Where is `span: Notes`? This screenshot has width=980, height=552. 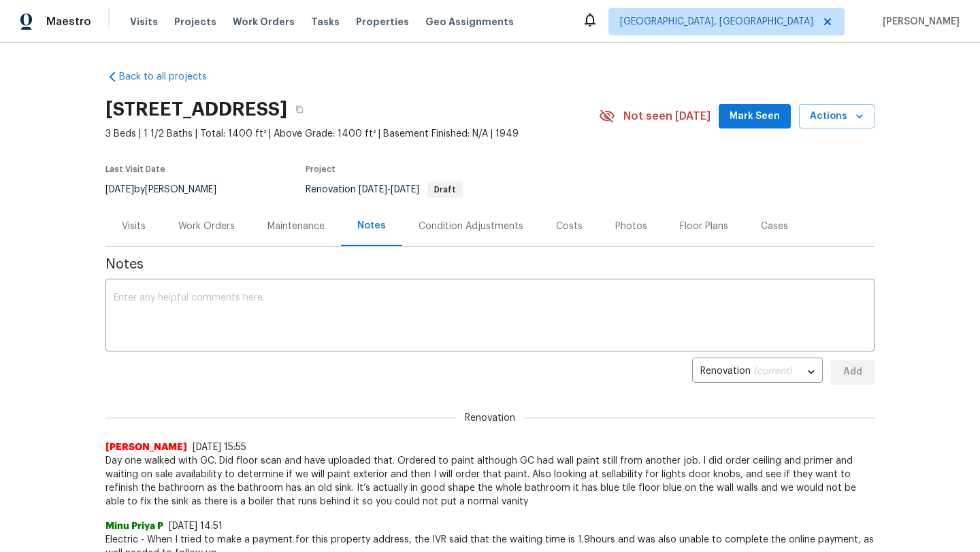 span: Notes is located at coordinates (490, 265).